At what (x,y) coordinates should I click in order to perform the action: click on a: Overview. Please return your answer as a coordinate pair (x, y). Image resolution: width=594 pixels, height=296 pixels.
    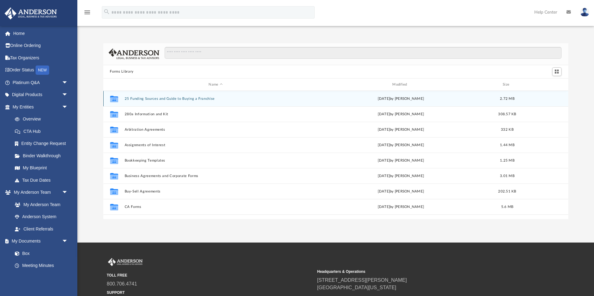
    Looking at the image, I should click on (43, 119).